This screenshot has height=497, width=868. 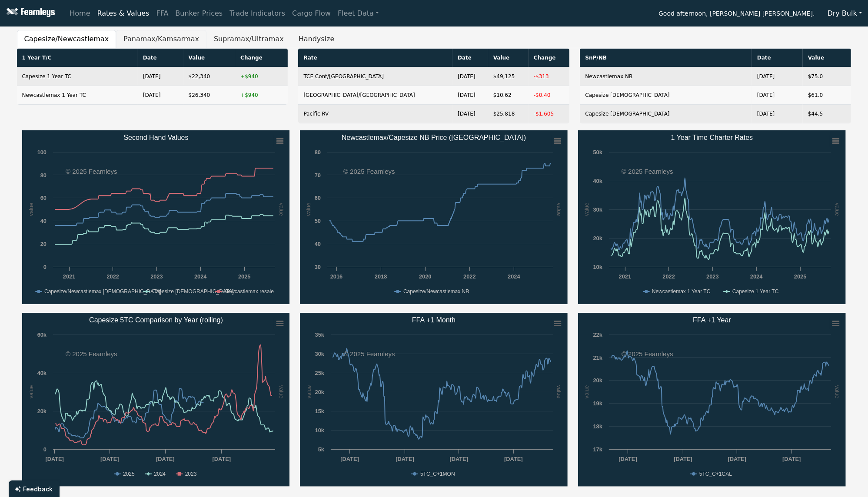 What do you see at coordinates (320, 411) in the screenshot?
I see `text: 15k` at bounding box center [320, 411].